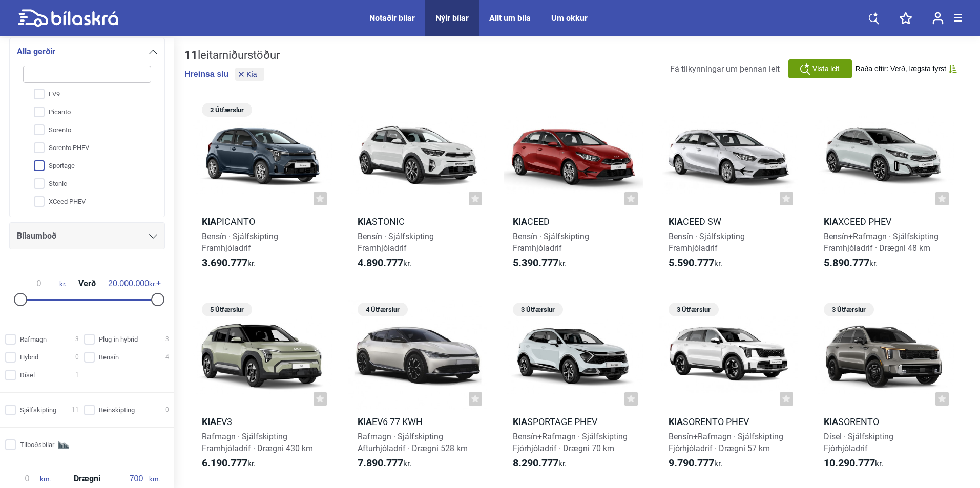 This screenshot has width=980, height=488. I want to click on button: Raða eftir: Verð, lægsta fyrst, so click(906, 69).